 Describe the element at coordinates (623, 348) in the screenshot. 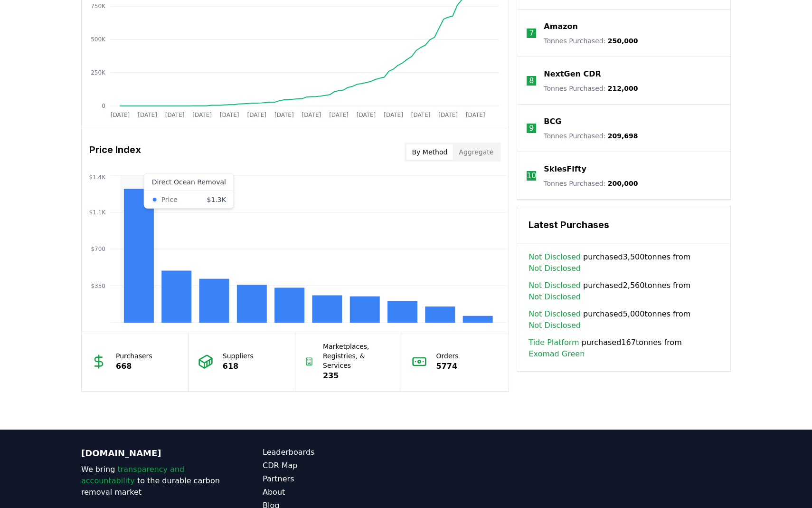

I see `span: purchased 167 tonnes from` at that location.